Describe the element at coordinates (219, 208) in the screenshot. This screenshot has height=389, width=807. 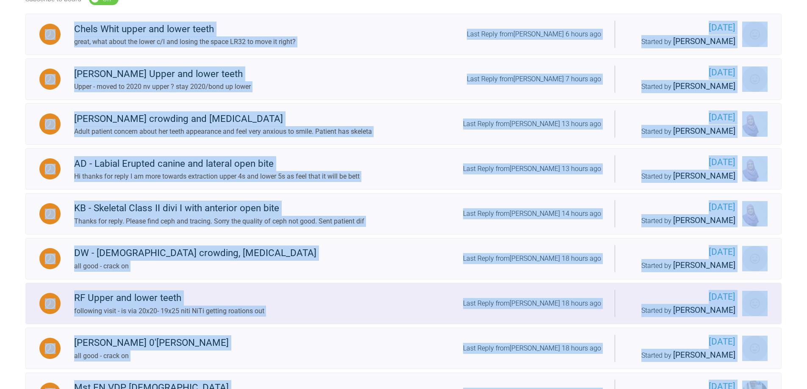
I see `div: KB - Skeletal Class II divi I with anterior open bite` at that location.